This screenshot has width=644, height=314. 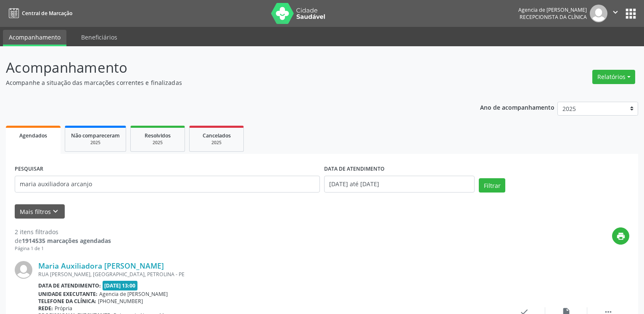 What do you see at coordinates (63, 241) in the screenshot?
I see `div: de` at bounding box center [63, 241].